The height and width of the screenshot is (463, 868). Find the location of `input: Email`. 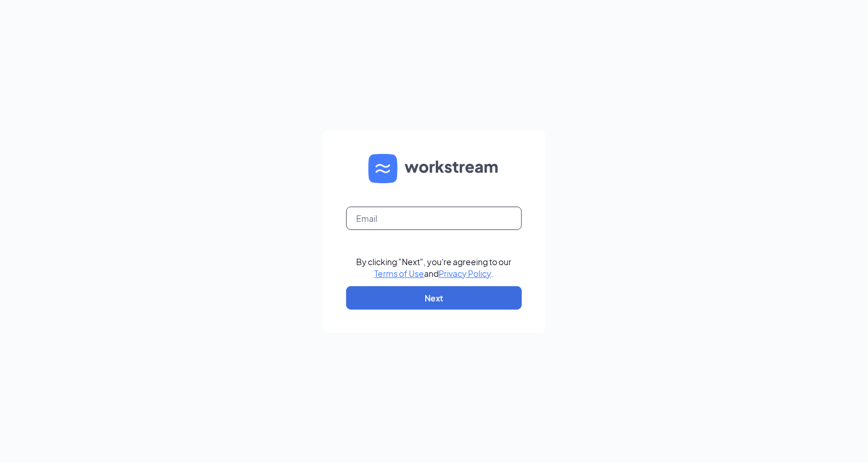

input: Email is located at coordinates (434, 218).